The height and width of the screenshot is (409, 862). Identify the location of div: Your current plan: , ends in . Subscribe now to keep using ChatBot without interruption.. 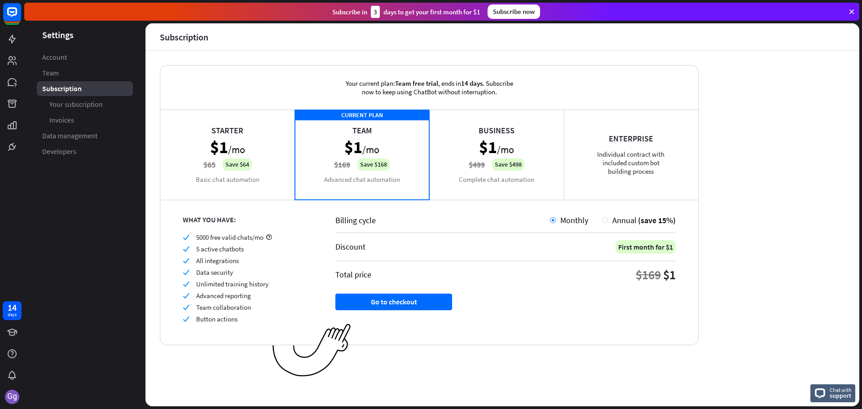
(429, 88).